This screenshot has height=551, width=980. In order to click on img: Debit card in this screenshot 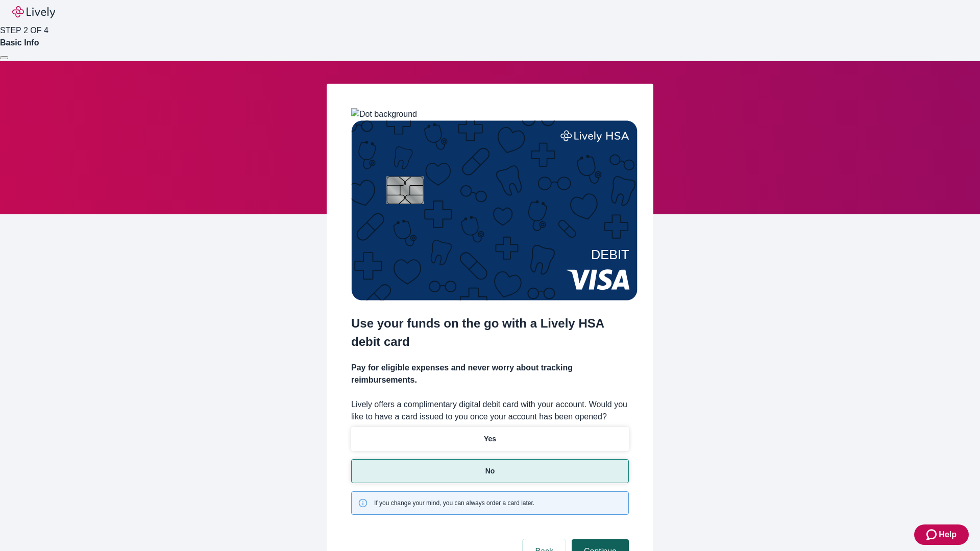, I will do `click(494, 210)`.